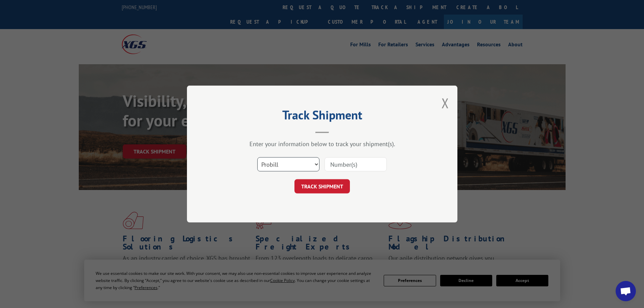 The image size is (644, 308). What do you see at coordinates (626, 291) in the screenshot?
I see `div: Open chat` at bounding box center [626, 291].